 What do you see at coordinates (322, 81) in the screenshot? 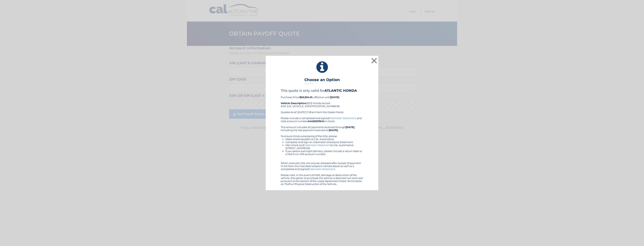
I see `h3: Choose an Option` at bounding box center [322, 81].